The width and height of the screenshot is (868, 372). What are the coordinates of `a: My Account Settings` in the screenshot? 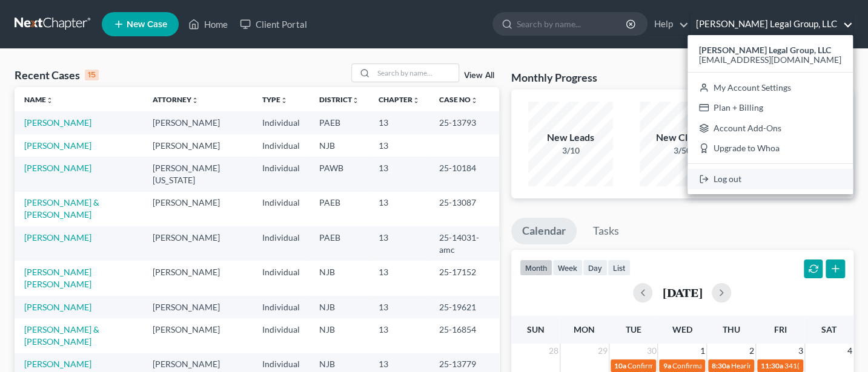 It's located at (770, 88).